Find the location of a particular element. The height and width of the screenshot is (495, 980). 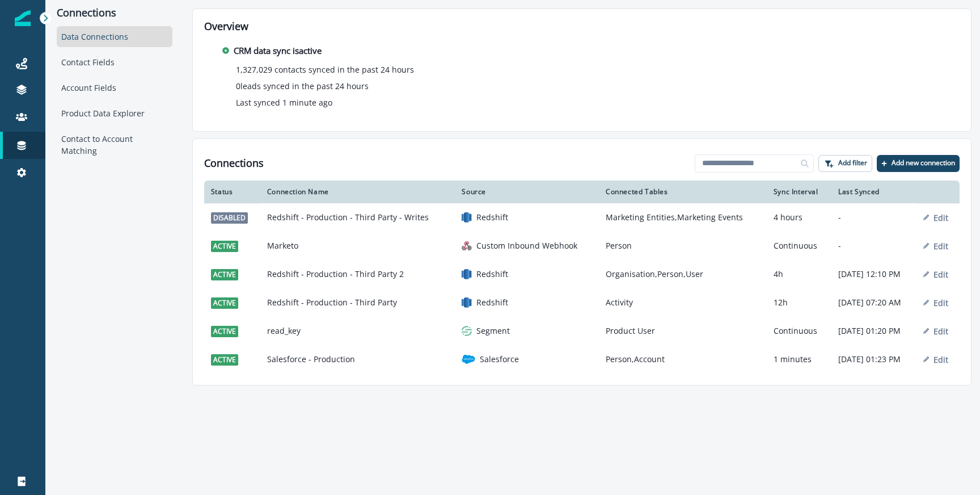

td: 4 hours is located at coordinates (799, 217).